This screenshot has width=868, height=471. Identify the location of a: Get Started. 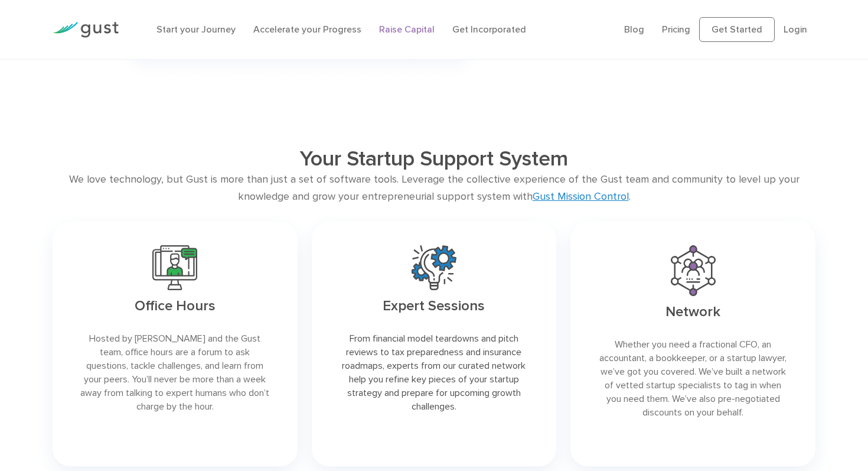
(737, 30).